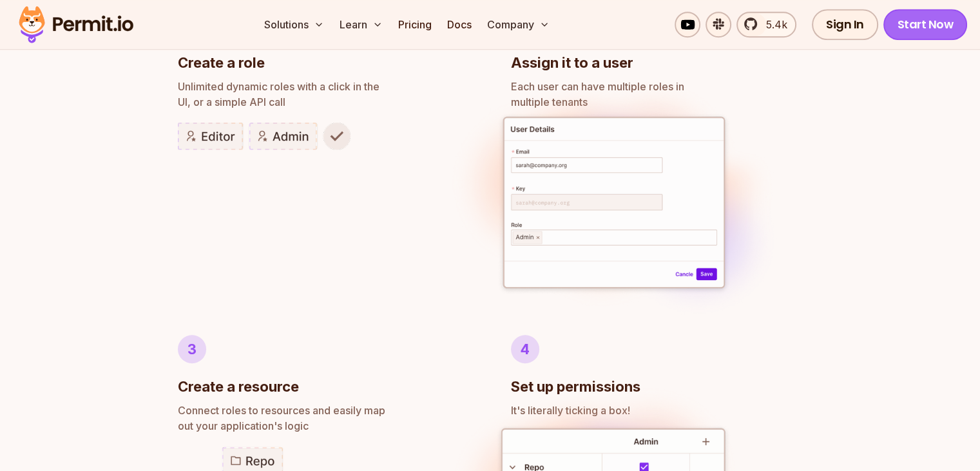  What do you see at coordinates (845, 25) in the screenshot?
I see `a: Sign In` at bounding box center [845, 25].